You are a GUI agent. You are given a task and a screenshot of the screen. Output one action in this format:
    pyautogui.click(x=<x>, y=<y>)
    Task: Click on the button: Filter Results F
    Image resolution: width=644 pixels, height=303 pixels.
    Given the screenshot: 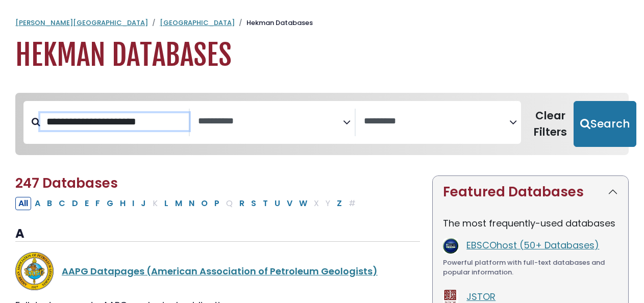 What is the action you would take?
    pyautogui.click(x=97, y=203)
    